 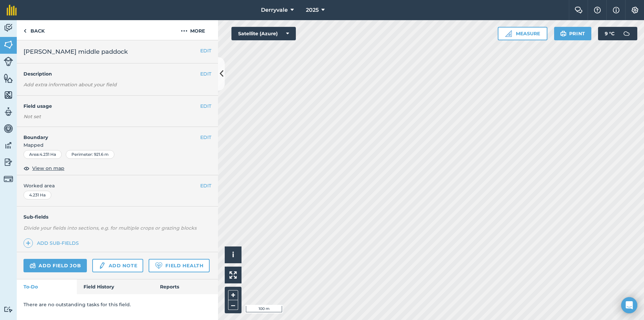 What do you see at coordinates (108, 134) in the screenshot?
I see `h4: Boundary` at bounding box center [108, 134].